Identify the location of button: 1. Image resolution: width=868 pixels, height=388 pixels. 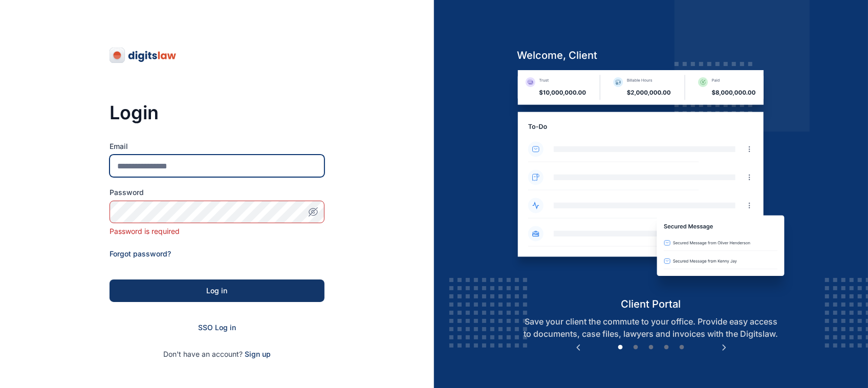
(620, 347).